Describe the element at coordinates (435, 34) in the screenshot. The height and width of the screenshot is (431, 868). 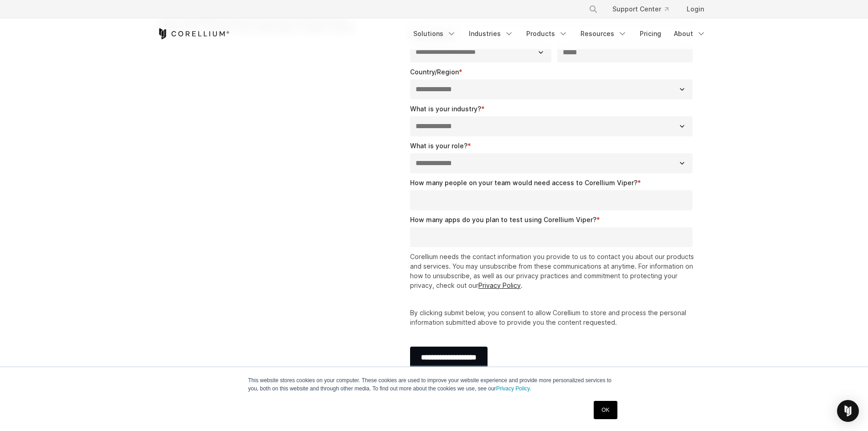
I see `a: Solutions` at that location.